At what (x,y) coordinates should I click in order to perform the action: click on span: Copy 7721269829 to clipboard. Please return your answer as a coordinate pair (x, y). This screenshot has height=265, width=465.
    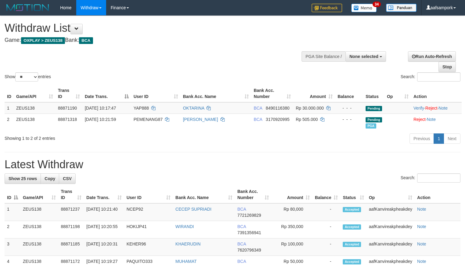
    Looking at the image, I should click on (249, 215).